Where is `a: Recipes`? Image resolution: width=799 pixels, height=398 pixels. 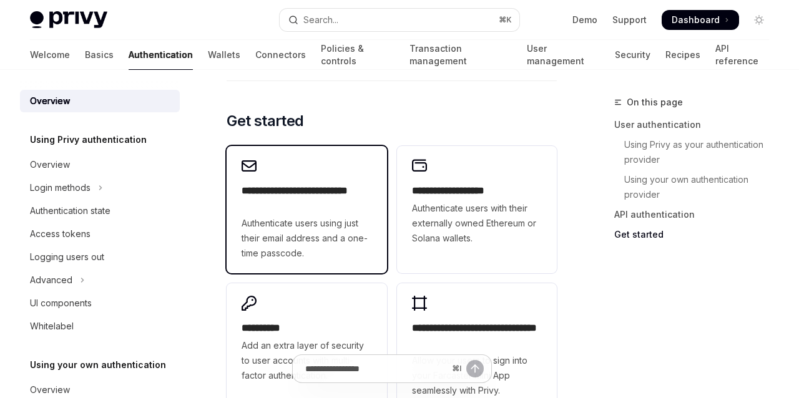
a: Recipes is located at coordinates (683, 55).